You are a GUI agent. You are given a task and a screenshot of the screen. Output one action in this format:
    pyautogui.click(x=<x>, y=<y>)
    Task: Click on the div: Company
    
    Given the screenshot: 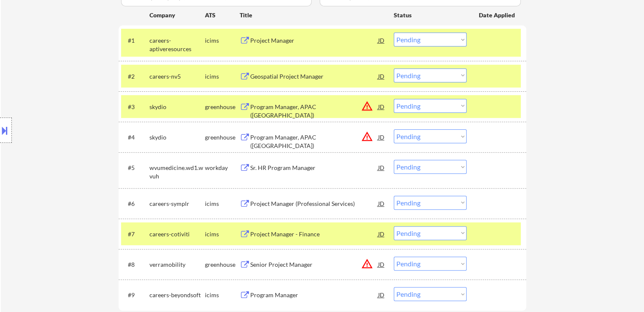 What is the action you would take?
    pyautogui.click(x=177, y=15)
    